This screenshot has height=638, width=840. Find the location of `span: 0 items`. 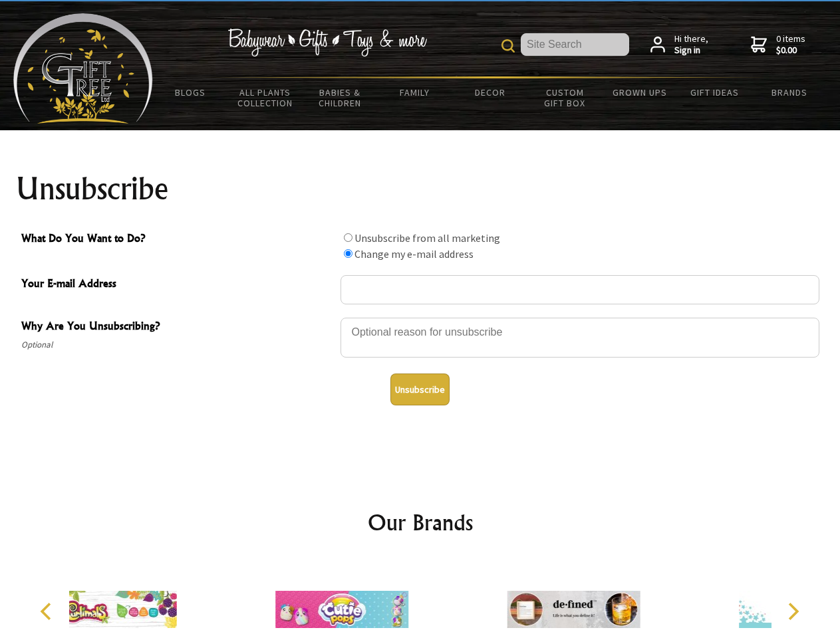

span: 0 items is located at coordinates (791, 44).